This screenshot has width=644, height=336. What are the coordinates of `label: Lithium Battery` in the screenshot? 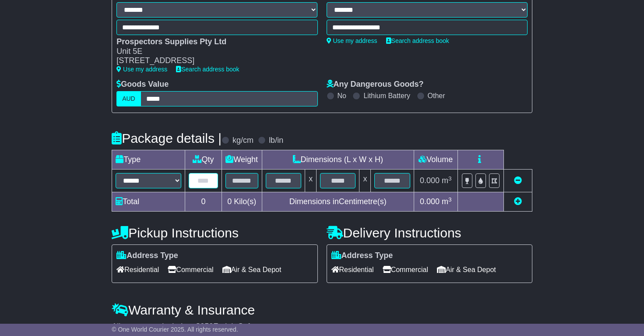 It's located at (387, 95).